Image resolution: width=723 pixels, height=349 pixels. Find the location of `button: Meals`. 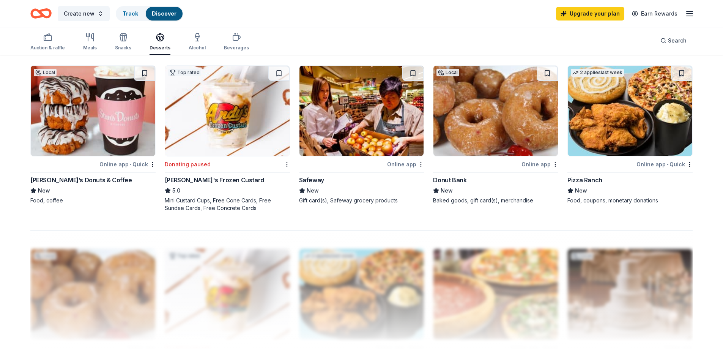

button: Meals is located at coordinates (90, 42).